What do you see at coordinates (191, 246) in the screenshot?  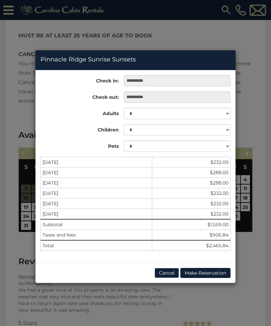 I see `td: $2,465.84` at bounding box center [191, 246].